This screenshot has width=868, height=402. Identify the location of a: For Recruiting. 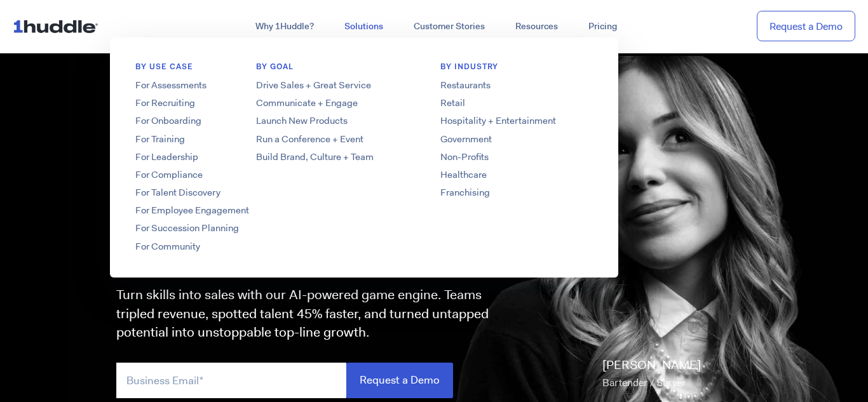
(212, 103).